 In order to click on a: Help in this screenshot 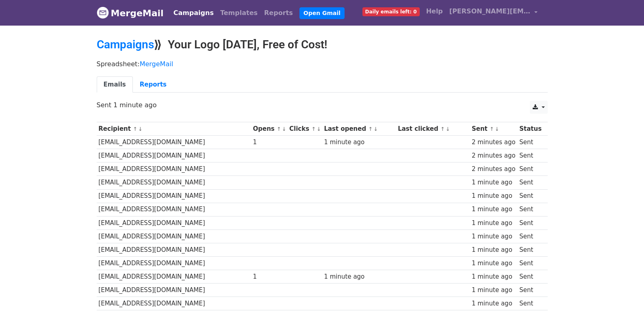, I will do `click(434, 11)`.